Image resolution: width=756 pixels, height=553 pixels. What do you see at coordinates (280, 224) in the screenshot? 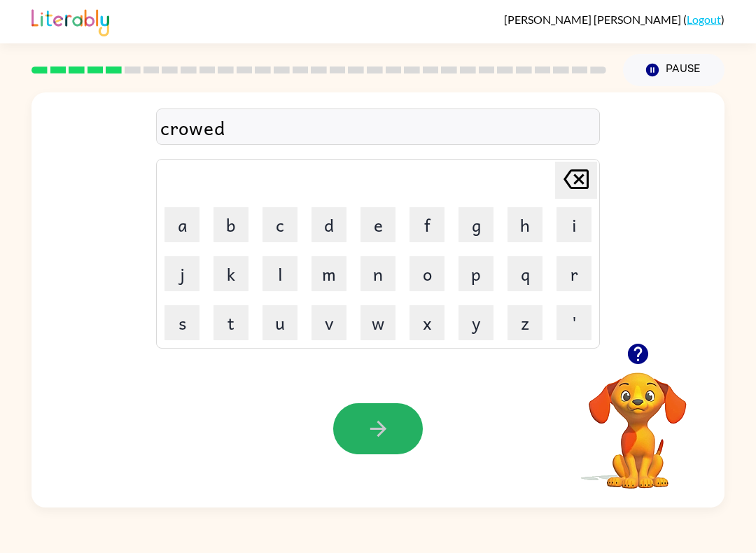
I see `button: c` at bounding box center [280, 224].